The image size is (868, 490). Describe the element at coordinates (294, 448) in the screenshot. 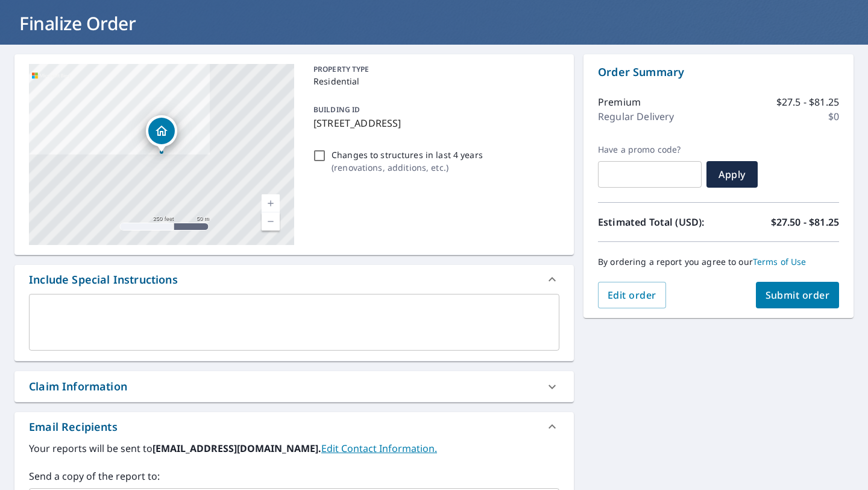

I see `label: Your reports will be sent to` at that location.